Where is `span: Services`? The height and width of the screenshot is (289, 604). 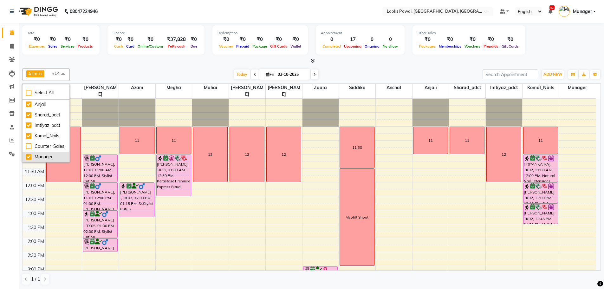 span: Services is located at coordinates (68, 46).